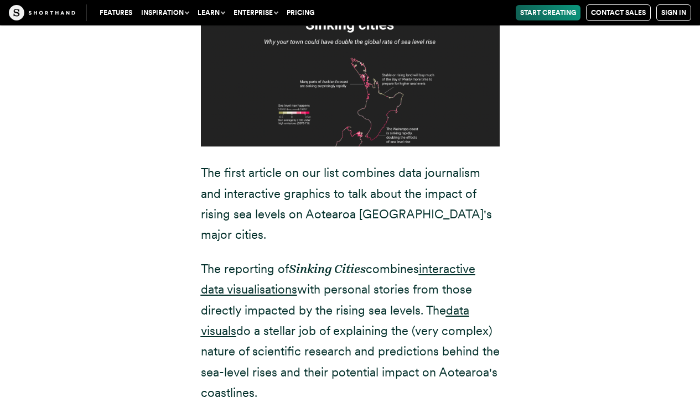 The width and height of the screenshot is (700, 398). What do you see at coordinates (338, 279) in the screenshot?
I see `u: interactive data visualisations` at bounding box center [338, 279].